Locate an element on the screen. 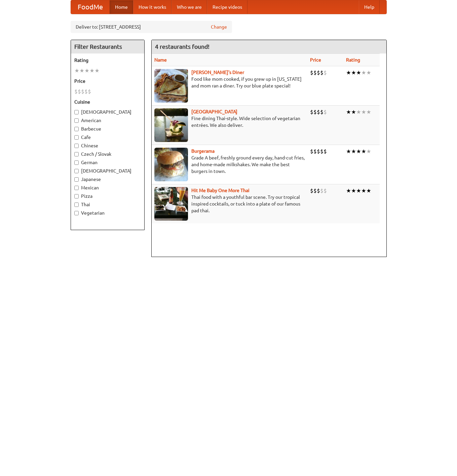 This screenshot has height=476, width=457. a: Change is located at coordinates (219, 27).